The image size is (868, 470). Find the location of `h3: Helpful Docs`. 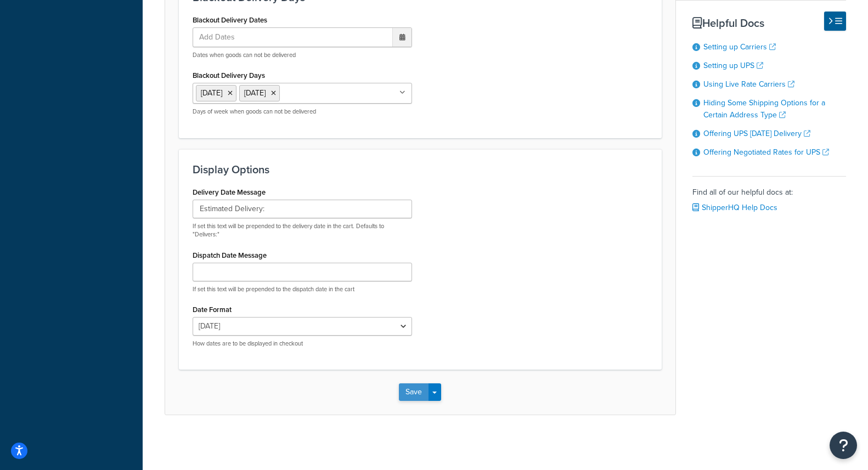

h3: Helpful Docs is located at coordinates (769, 23).